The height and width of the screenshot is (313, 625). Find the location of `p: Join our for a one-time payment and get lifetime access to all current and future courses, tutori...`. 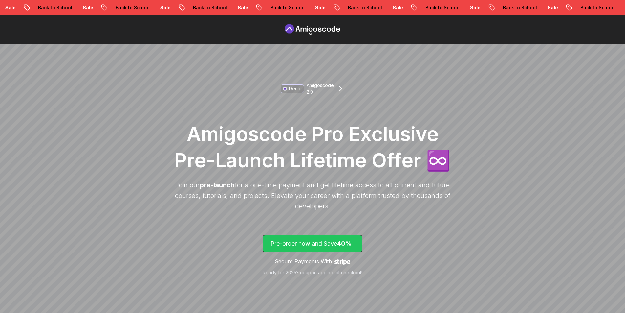

p: Join our for a one-time payment and get lifetime access to all current and future courses, tutori... is located at coordinates (313, 195).